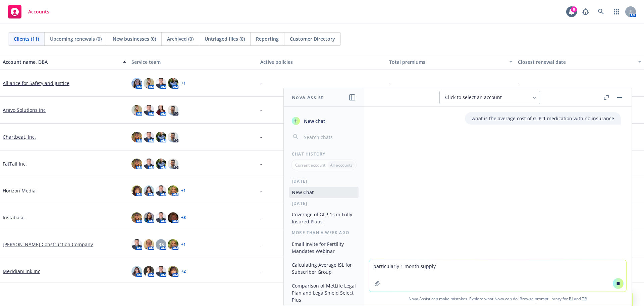 The width and height of the screenshot is (644, 306). I want to click on span: Nova Assist can make mistakes. Explore what Nova can do: Browse prompt library for and, so click(498, 299).